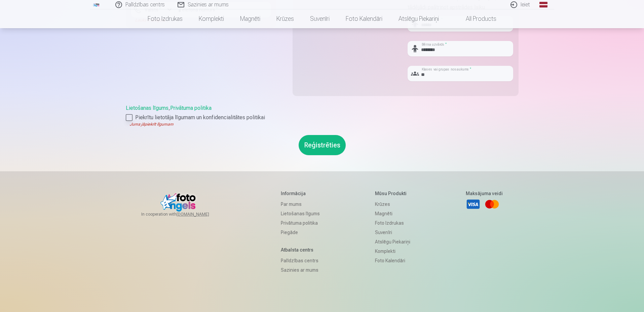  I want to click on a: Sazinies ar mums, so click(300, 270).